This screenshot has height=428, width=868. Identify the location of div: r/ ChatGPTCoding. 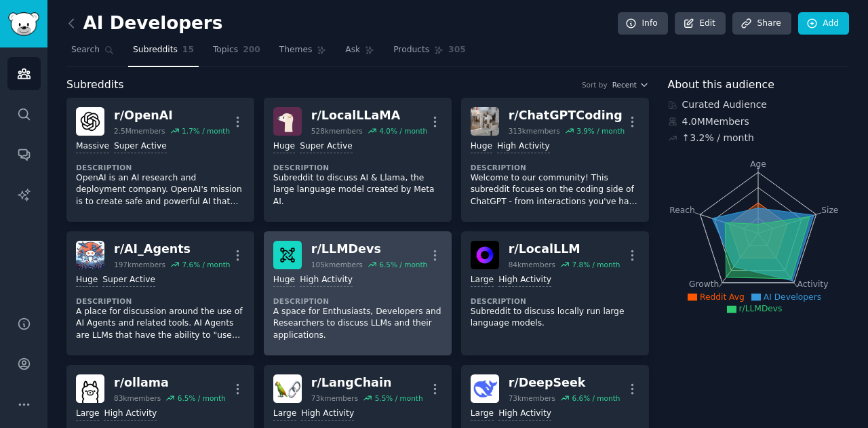
(566, 116).